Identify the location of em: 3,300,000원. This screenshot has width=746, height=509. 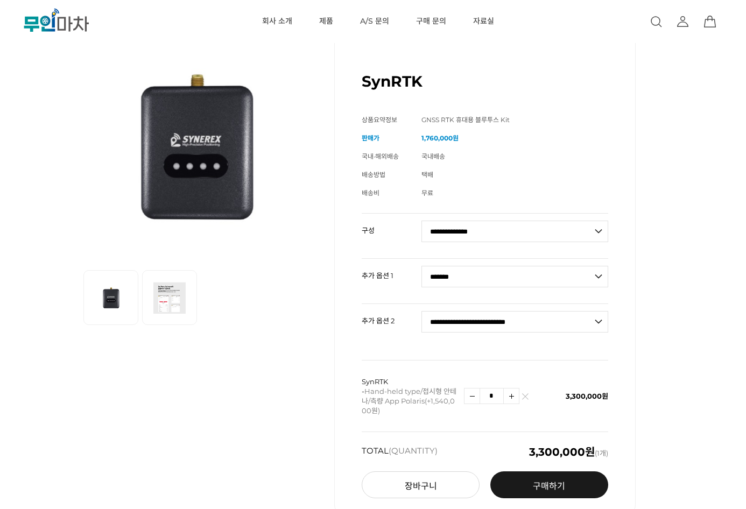
(562, 452).